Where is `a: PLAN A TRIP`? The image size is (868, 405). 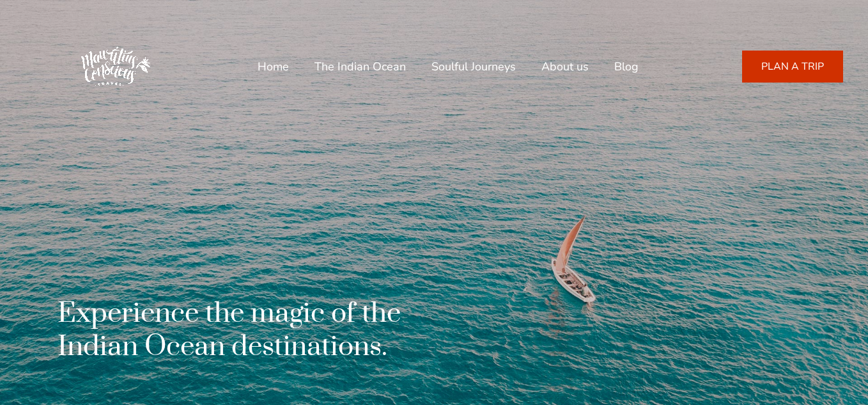
a: PLAN A TRIP is located at coordinates (793, 66).